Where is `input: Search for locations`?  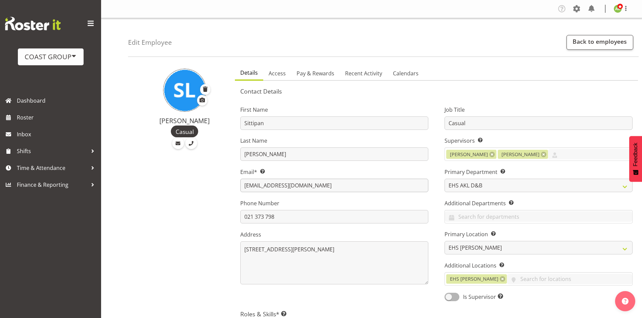 input: Search for locations is located at coordinates (569, 279).